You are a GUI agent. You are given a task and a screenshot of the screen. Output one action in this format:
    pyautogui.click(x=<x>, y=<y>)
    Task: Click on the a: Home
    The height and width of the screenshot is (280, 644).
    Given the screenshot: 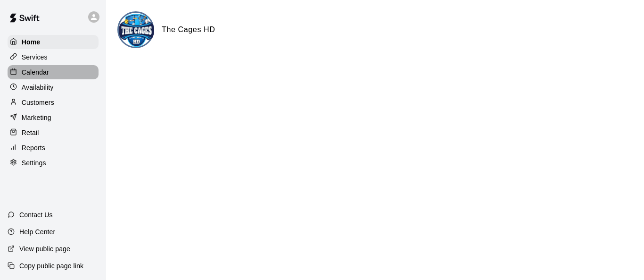 What is the action you would take?
    pyautogui.click(x=53, y=42)
    